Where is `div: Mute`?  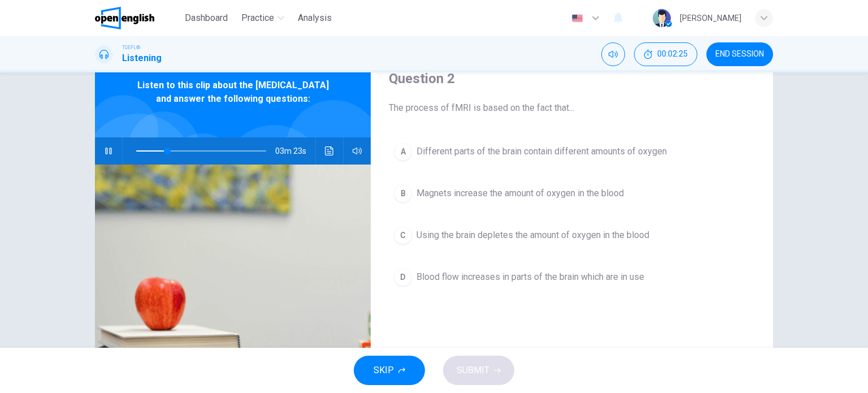 div: Mute is located at coordinates (613, 54).